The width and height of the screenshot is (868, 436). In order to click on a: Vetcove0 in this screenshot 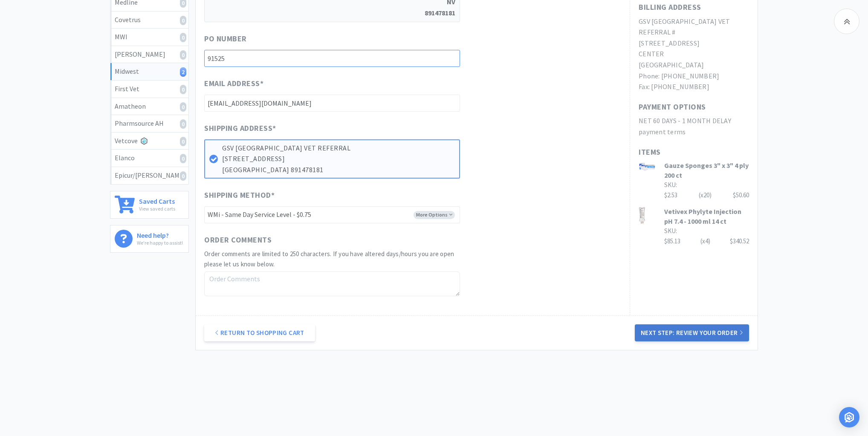, I will do `click(149, 141)`.